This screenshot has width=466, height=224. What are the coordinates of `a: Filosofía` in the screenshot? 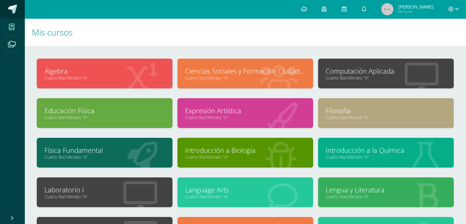 It's located at (386, 110).